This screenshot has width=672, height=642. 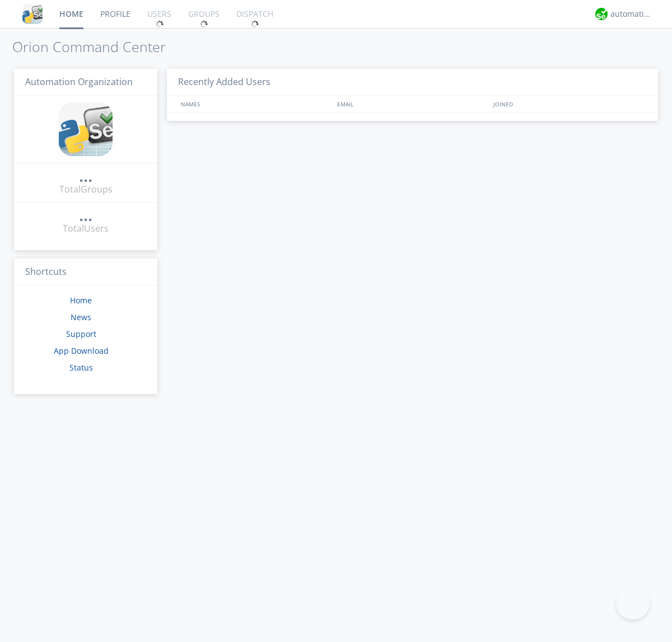 I want to click on a: News, so click(x=80, y=317).